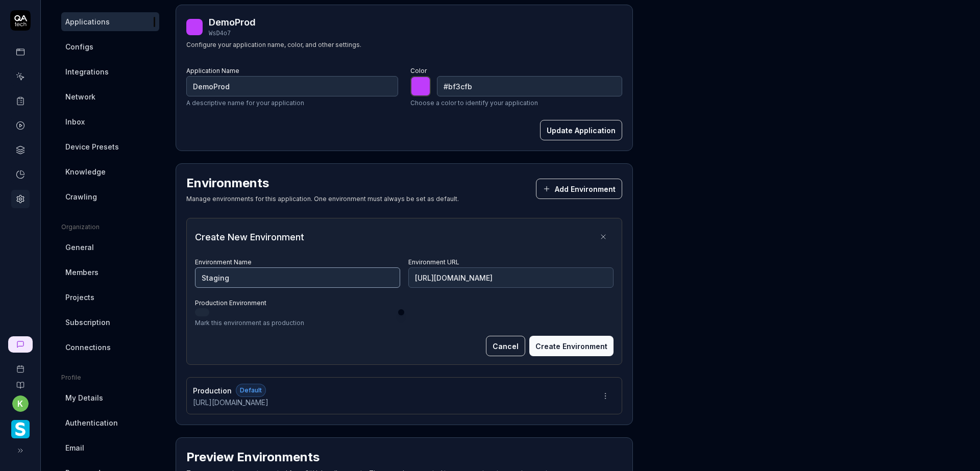 The width and height of the screenshot is (980, 471). What do you see at coordinates (110, 227) in the screenshot?
I see `div: Organization` at bounding box center [110, 227].